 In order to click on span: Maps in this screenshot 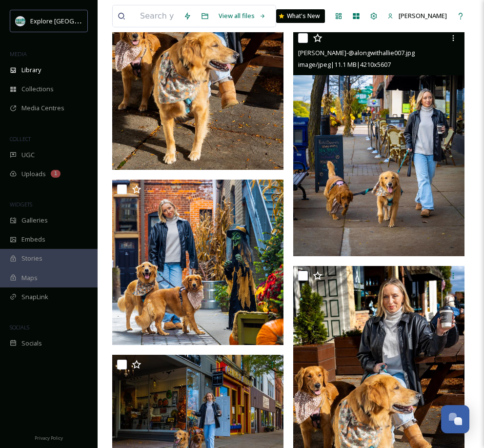, I will do `click(29, 278)`.